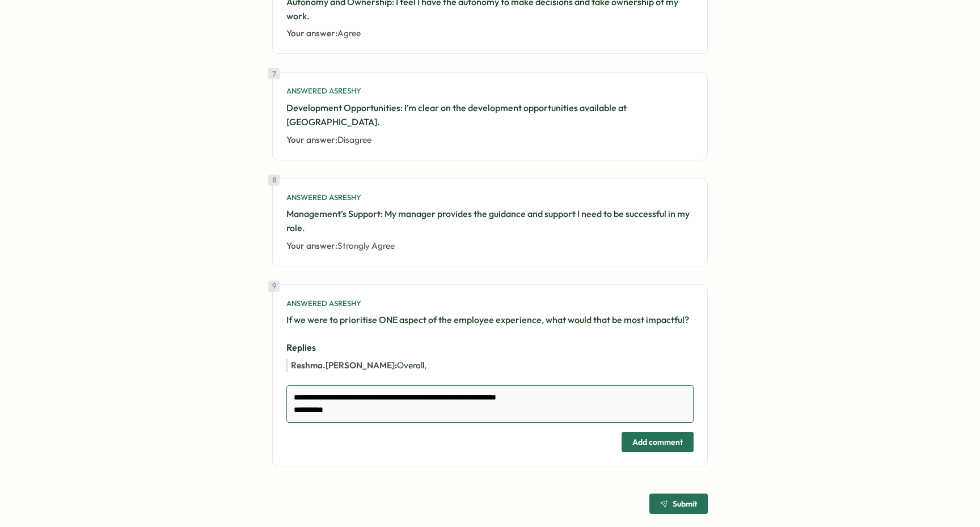  Describe the element at coordinates (490, 347) in the screenshot. I see `p: Replies` at that location.